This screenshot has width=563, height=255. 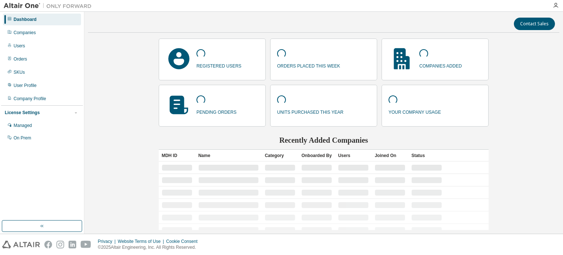 What do you see at coordinates (48, 244) in the screenshot?
I see `img: facebook.svg` at bounding box center [48, 244].